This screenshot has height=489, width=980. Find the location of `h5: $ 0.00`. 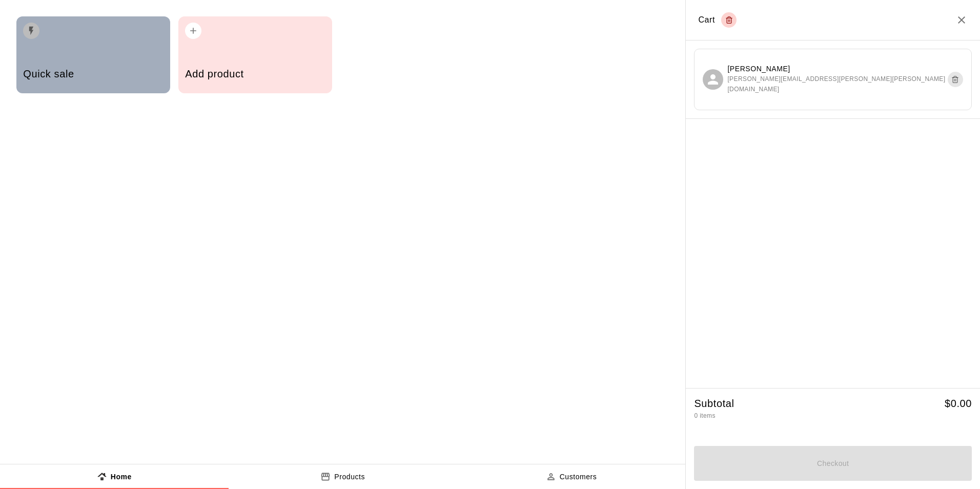

h5: $ 0.00 is located at coordinates (958, 403).